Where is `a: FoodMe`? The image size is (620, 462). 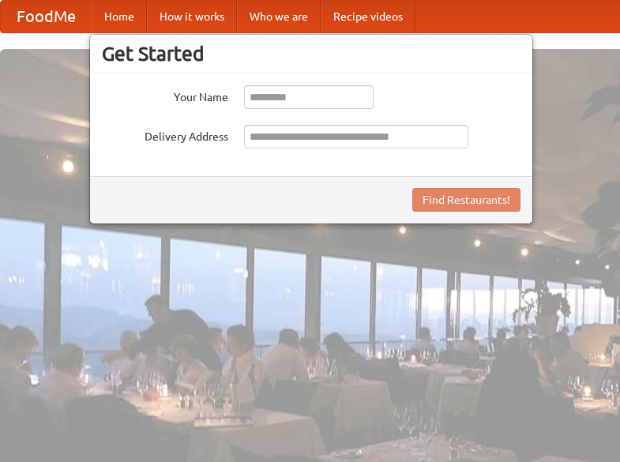 a: FoodMe is located at coordinates (46, 17).